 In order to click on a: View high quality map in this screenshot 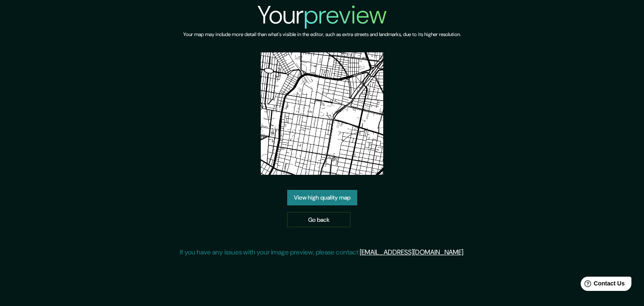, I will do `click(322, 197)`.